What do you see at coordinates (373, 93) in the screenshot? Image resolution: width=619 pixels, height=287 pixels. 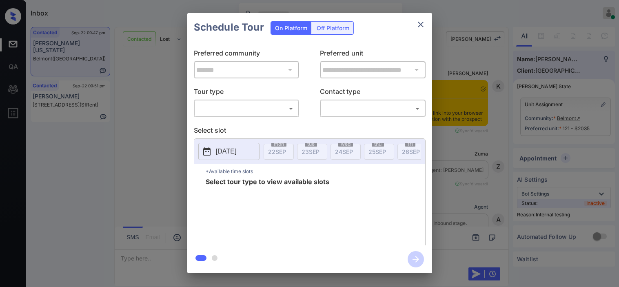 I see `p: Contact type` at bounding box center [373, 93].